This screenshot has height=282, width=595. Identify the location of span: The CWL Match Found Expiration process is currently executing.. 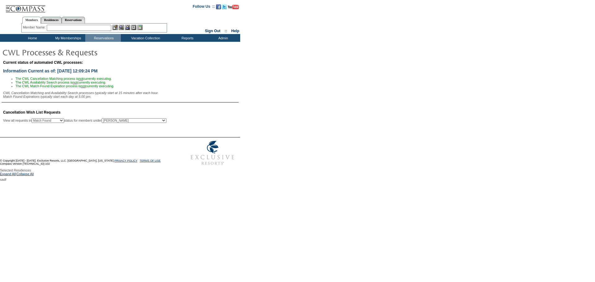
(65, 86).